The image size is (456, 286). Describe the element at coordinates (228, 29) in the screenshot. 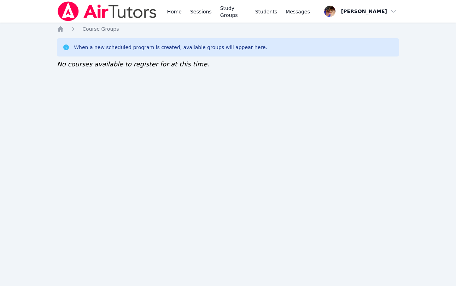

I see `nav: Breadcrumb` at that location.